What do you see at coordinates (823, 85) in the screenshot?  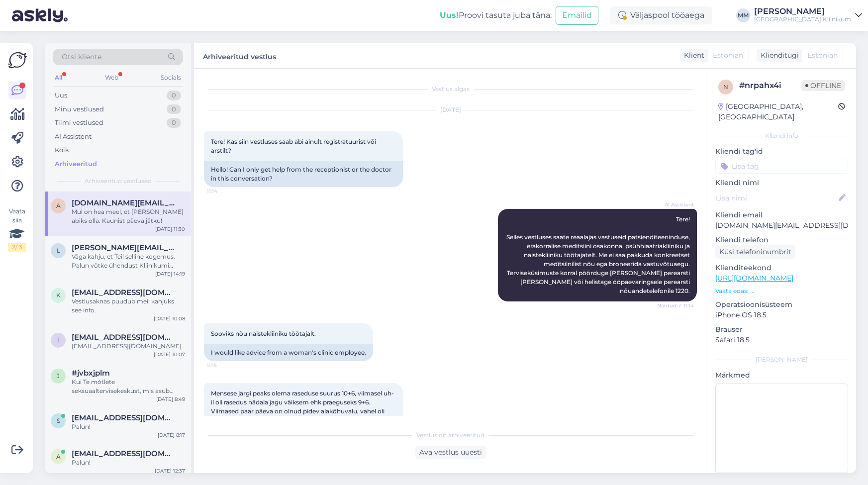 I see `span: Offline` at bounding box center [823, 85].